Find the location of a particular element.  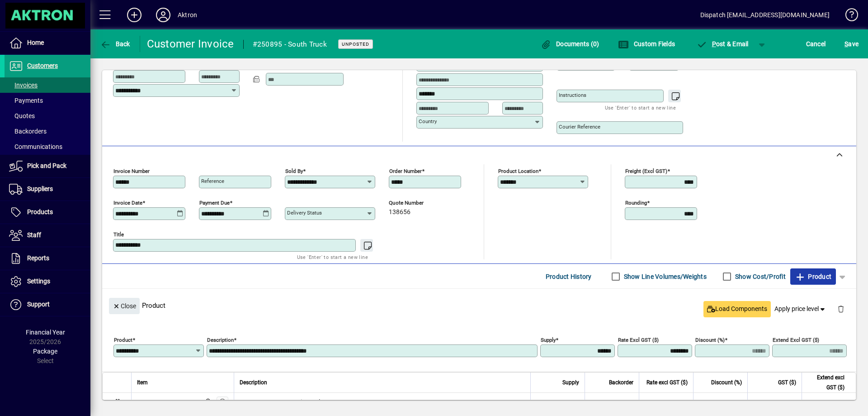

mat-label: Rate excl GST ($) is located at coordinates (639, 340).